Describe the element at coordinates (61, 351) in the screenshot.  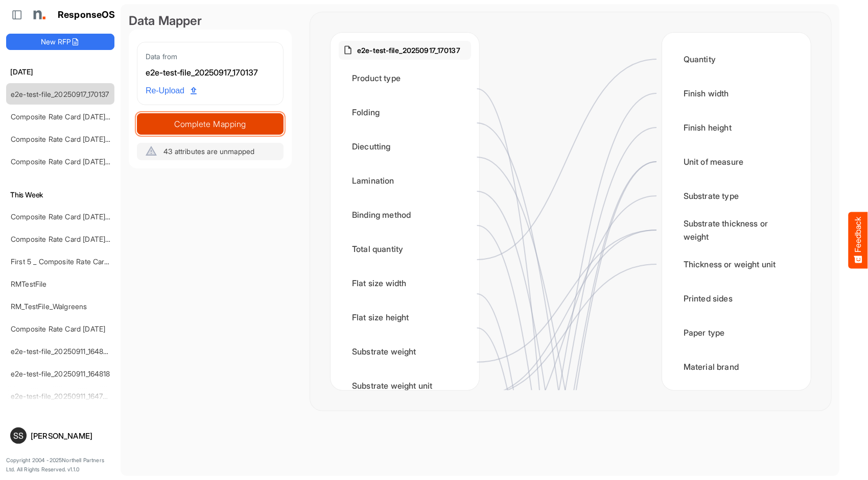
I see `a: e2e-test-file_20250911_164826` at that location.